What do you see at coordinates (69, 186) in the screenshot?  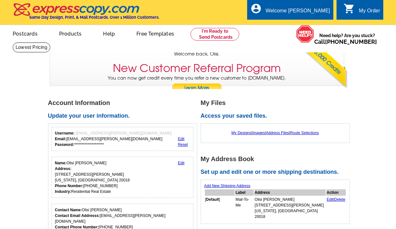 I see `strong: Phone Number:` at bounding box center [69, 186].